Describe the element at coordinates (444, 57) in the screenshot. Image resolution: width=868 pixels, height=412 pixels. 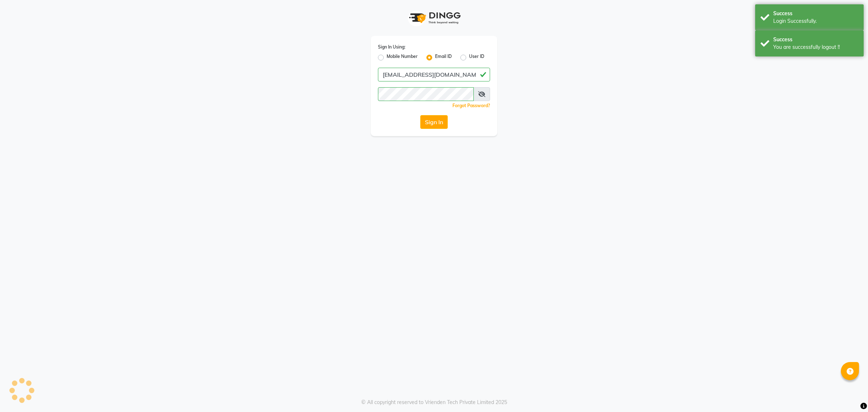
I see `label: Email ID` at that location.